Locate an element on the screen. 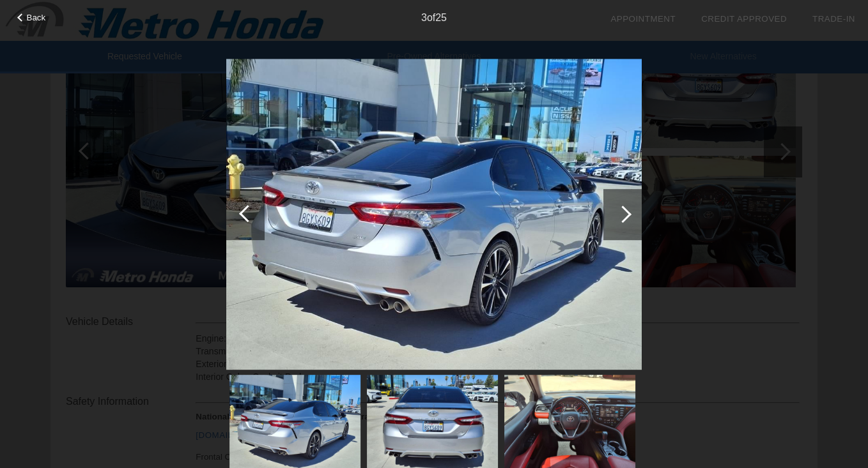 The image size is (868, 468). img: 28d5252bb2345db85d054dd97c12df1a.jpg is located at coordinates (434, 215).